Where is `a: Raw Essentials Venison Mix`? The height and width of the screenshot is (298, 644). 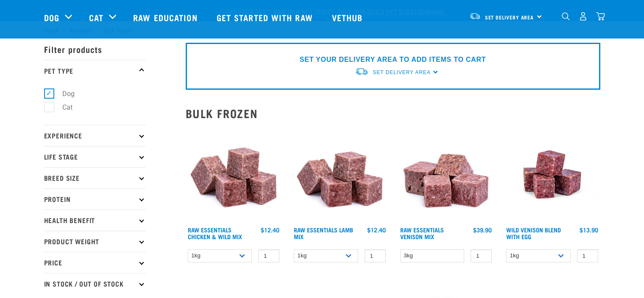 a: Raw Essentials Venison Mix is located at coordinates (422, 233).